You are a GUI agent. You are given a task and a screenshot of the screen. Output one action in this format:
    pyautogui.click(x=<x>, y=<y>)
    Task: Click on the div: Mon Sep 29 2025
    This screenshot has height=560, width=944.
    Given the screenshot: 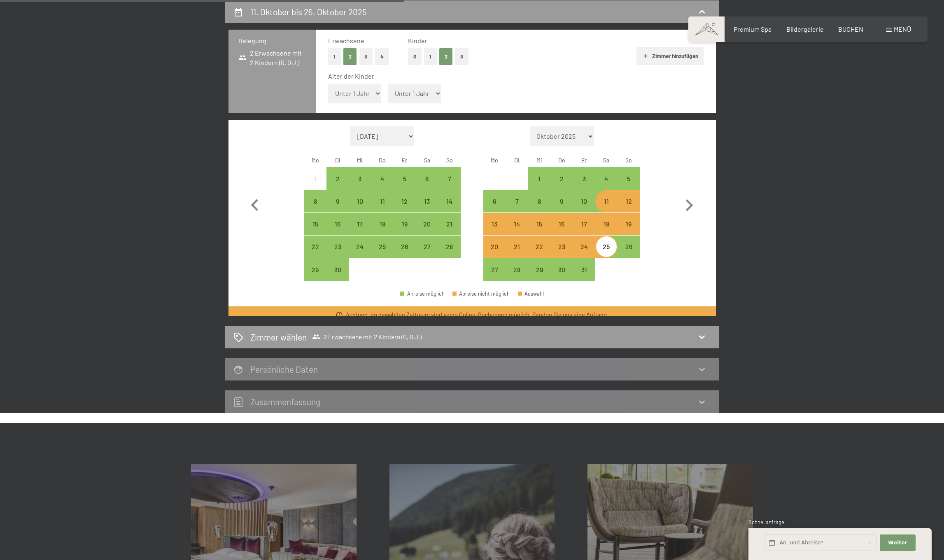 What is the action you would take?
    pyautogui.click(x=315, y=269)
    